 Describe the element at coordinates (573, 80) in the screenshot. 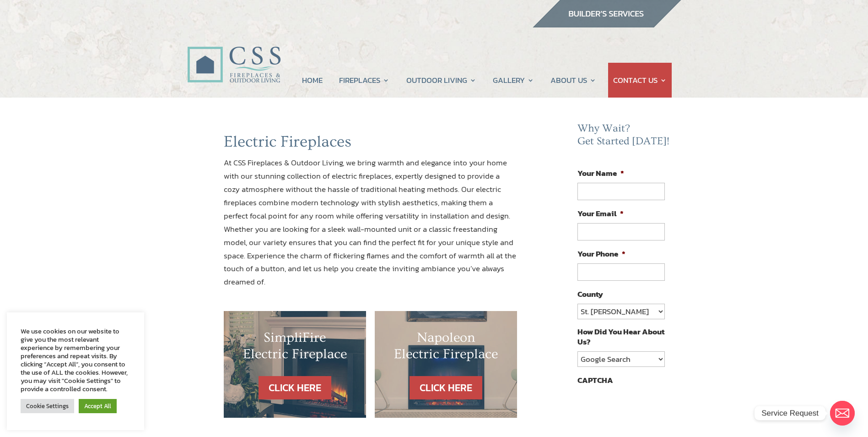

I see `a: ABOUT US` at that location.